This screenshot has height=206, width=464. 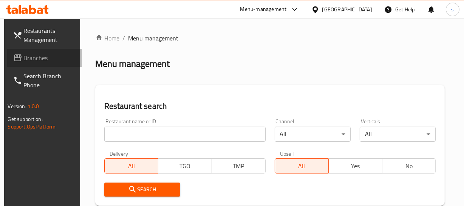 What do you see at coordinates (356, 166) in the screenshot?
I see `button: Yes` at bounding box center [356, 166].